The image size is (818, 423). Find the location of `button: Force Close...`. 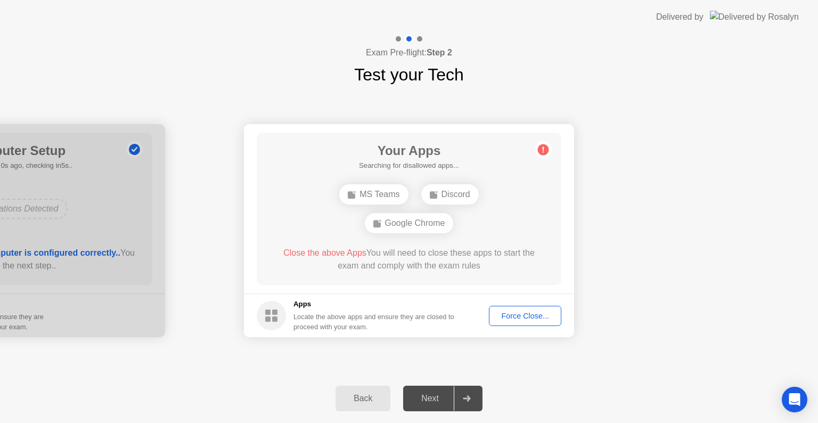

button: Force Close... is located at coordinates (525, 316).